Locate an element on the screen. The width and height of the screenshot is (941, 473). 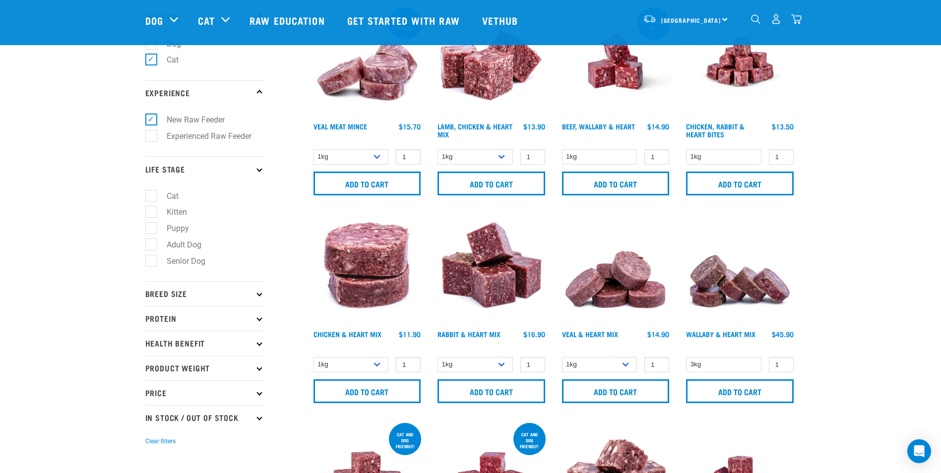
p: Protein is located at coordinates (205, 318).